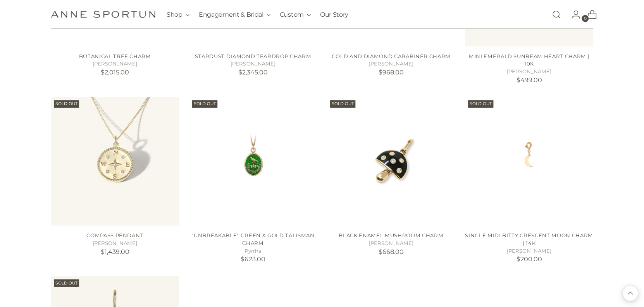 This screenshot has height=307, width=644. What do you see at coordinates (253, 259) in the screenshot?
I see `span: $623.00` at bounding box center [253, 259].